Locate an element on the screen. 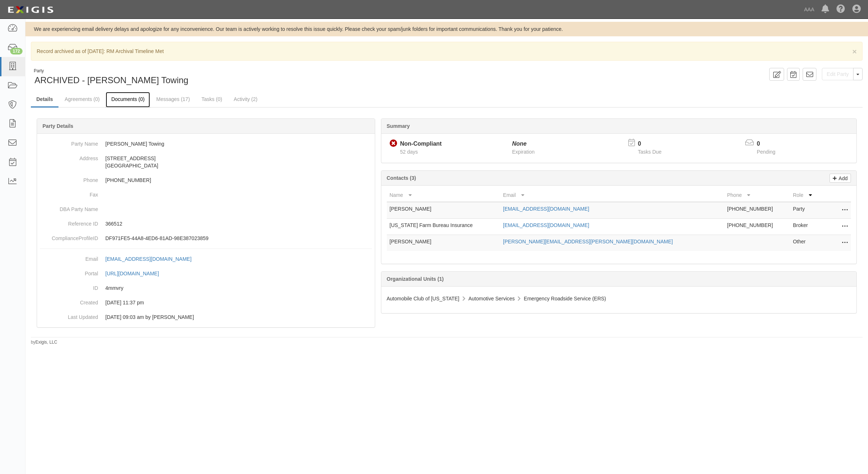 The image size is (868, 474). a: Tasks (0) is located at coordinates (212, 99).